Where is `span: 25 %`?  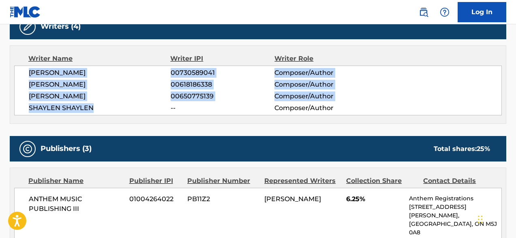
span: 25 % is located at coordinates (483, 149).